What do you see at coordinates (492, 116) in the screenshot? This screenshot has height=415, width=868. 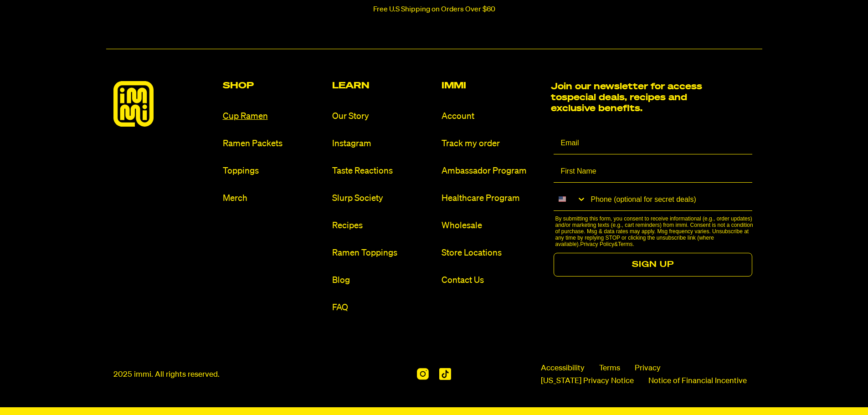 I see `a: Account` at bounding box center [492, 116].